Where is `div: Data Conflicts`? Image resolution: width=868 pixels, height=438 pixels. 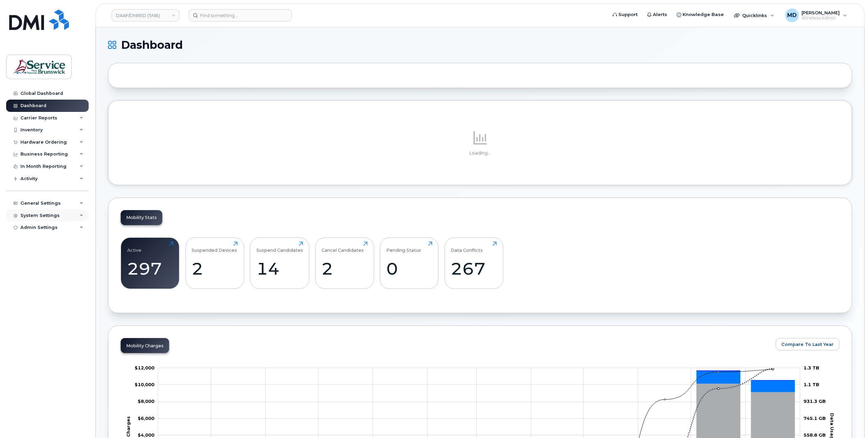 div: Data Conflicts is located at coordinates (467, 247).